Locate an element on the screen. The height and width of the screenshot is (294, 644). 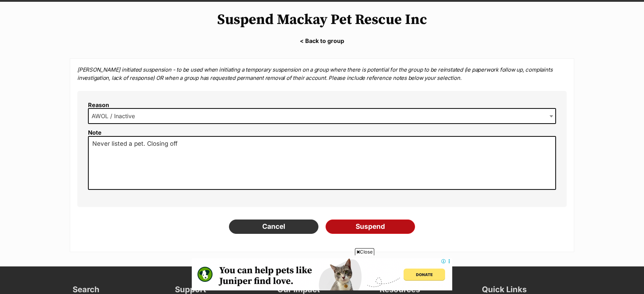
a: Cancel is located at coordinates (274, 226).